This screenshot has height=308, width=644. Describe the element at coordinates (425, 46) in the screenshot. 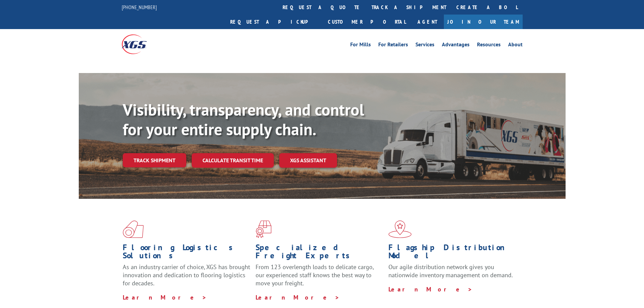

I see `a: Services` at that location.